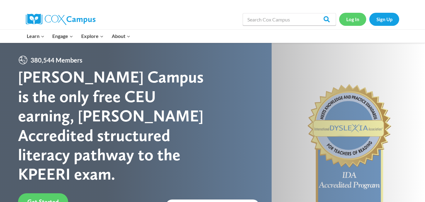  Describe the element at coordinates (353, 19) in the screenshot. I see `a: Log In` at that location.